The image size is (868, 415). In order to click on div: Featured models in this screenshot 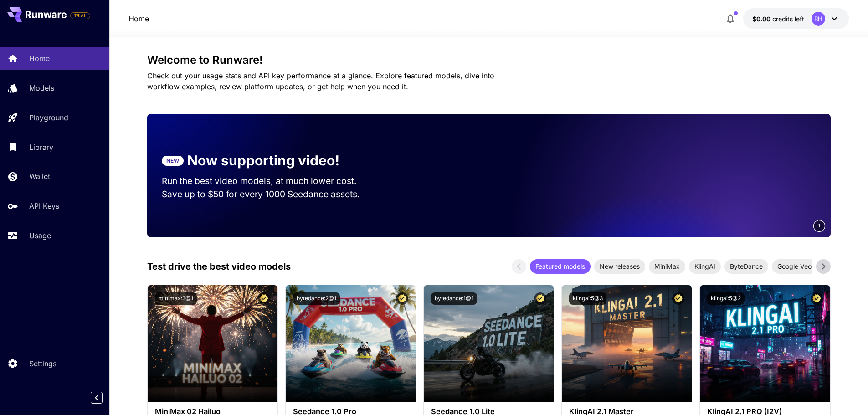, I will do `click(560, 266)`.